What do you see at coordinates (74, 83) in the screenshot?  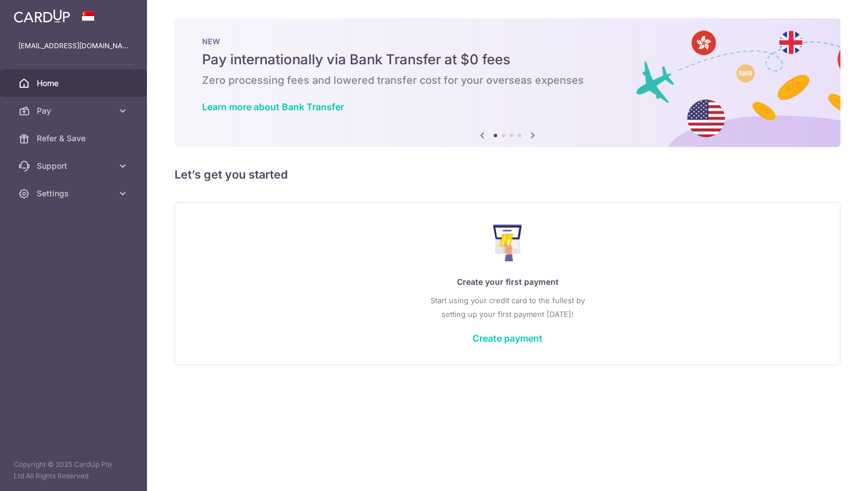 I see `span: Home` at bounding box center [74, 83].